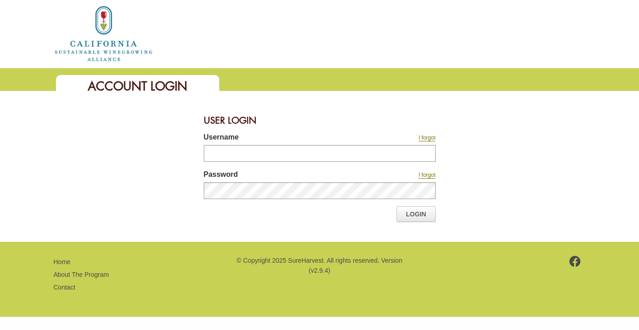 This screenshot has width=639, height=330. I want to click on label: Username, so click(279, 138).